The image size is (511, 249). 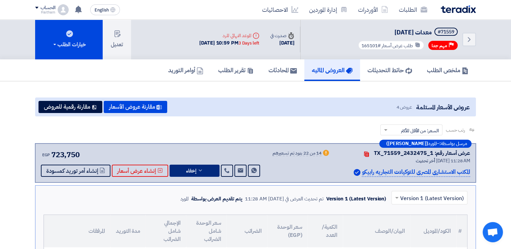 I want to click on span: #165101, so click(x=371, y=46).